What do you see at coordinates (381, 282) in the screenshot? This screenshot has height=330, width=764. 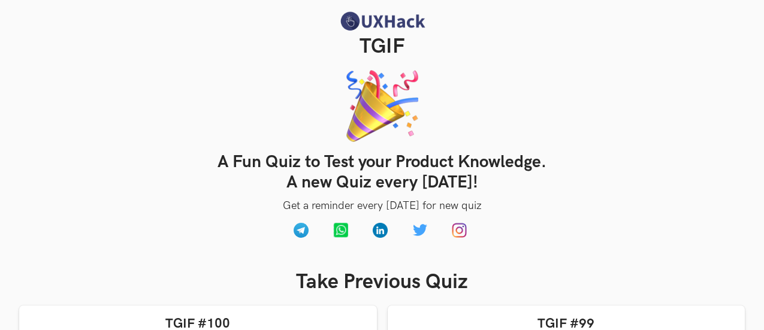 I see `h2: Take Previous Quiz` at bounding box center [381, 282].